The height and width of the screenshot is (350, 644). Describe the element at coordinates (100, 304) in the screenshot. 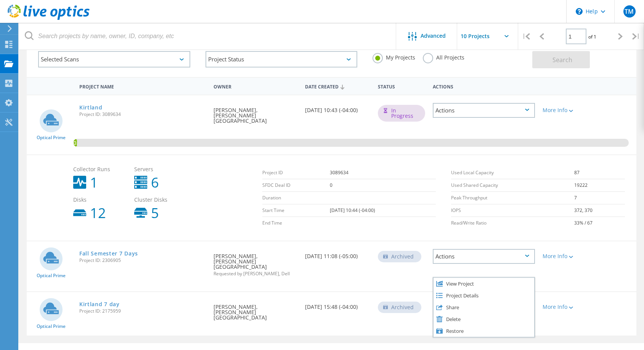

I see `a: Kirtland 7 day` at that location.